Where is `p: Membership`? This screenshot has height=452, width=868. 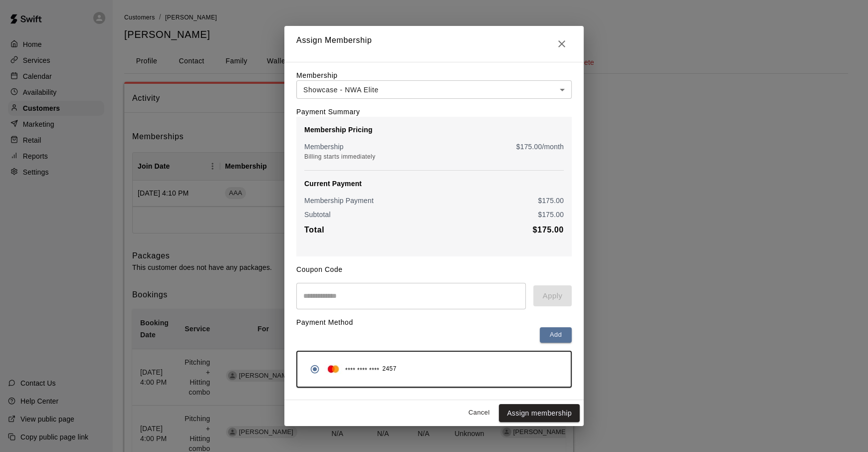 p: Membership is located at coordinates (324, 146).